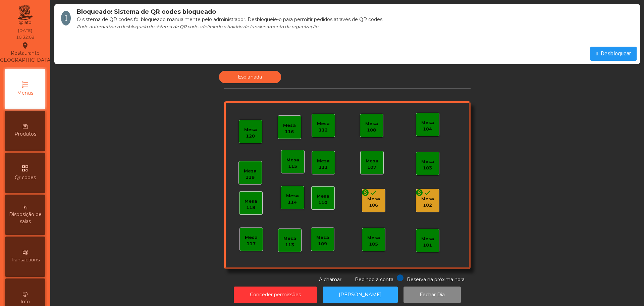 The image size is (644, 306). Describe the element at coordinates (25, 169) in the screenshot. I see `i: qr_code` at that location.